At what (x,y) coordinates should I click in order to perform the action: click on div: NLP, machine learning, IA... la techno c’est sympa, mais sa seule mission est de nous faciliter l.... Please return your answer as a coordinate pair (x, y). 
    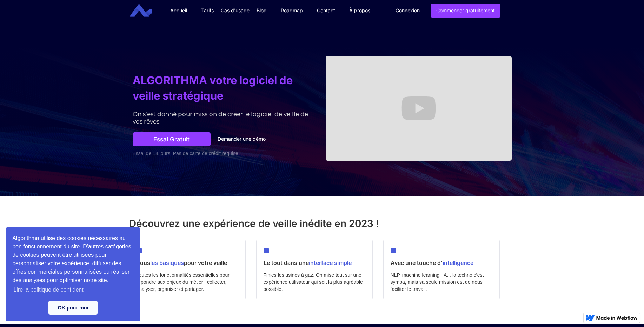
    Looking at the image, I should click on (441, 282).